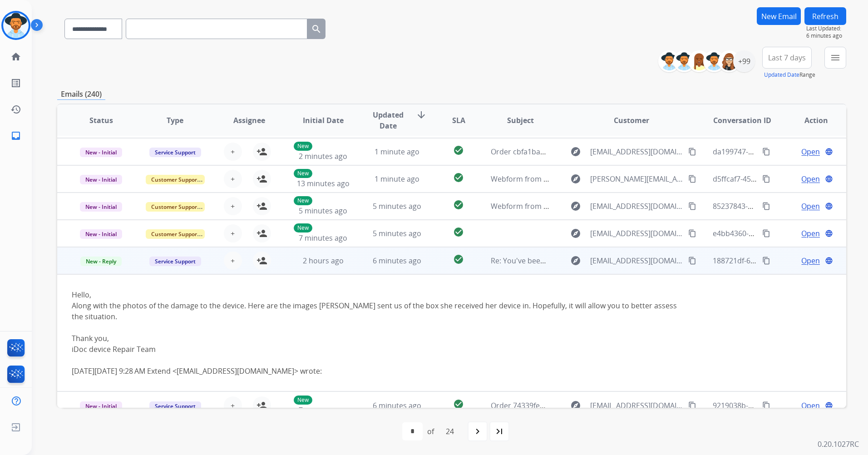 Image resolution: width=868 pixels, height=455 pixels. Describe the element at coordinates (570, 152) in the screenshot. I see `span: Order cbfa1ba6-7596-41cf-ad5e-c5d17cb17e35` at that location.